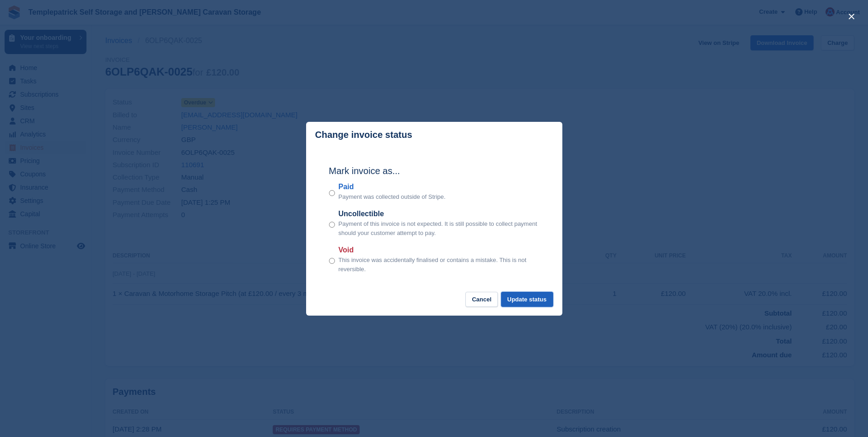 This screenshot has width=868, height=437. Describe the element at coordinates (439, 228) in the screenshot. I see `p: Payment of this invoice is not expected. It is still possible to collect payment should your cust...` at that location.